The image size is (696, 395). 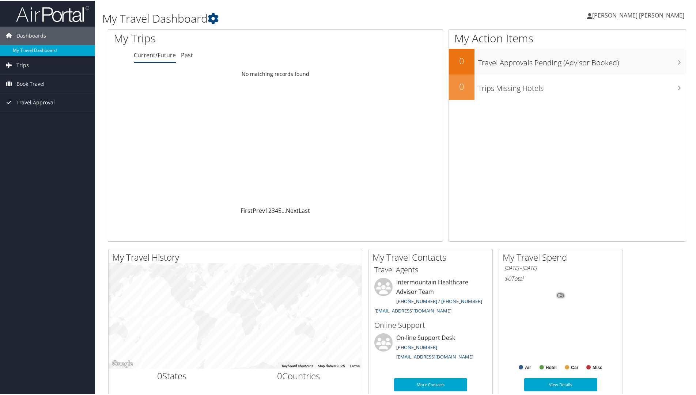 What do you see at coordinates (53, 13) in the screenshot?
I see `img: airportal-logo.png` at bounding box center [53, 13].